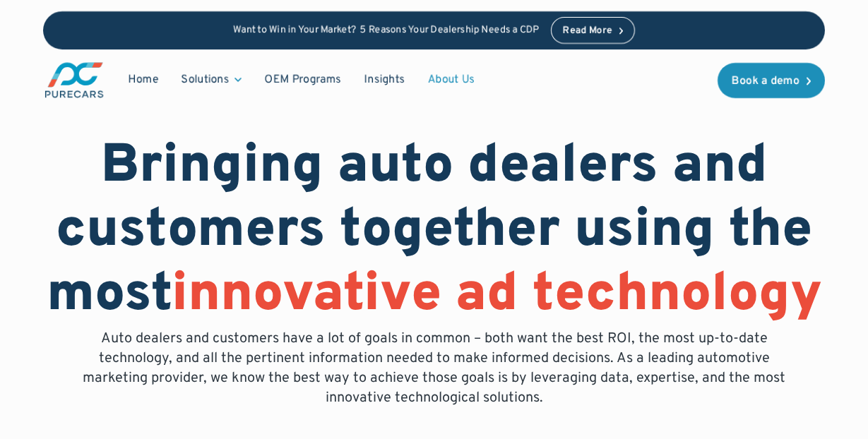  I want to click on a: main, so click(74, 80).